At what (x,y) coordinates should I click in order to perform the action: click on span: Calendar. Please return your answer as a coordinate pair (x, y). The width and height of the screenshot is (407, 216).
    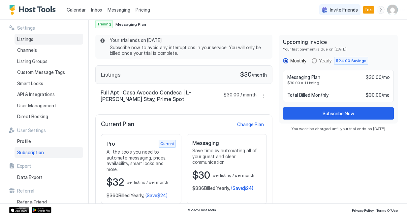
    Looking at the image, I should click on (76, 10).